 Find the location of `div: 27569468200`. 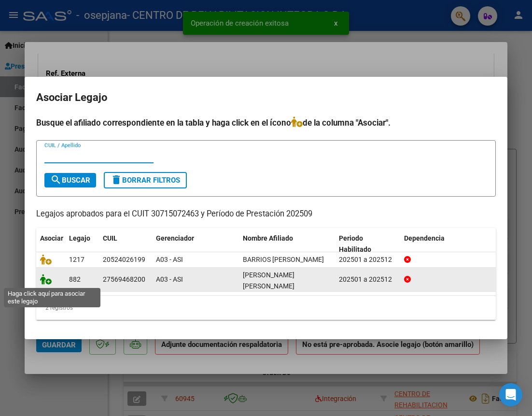

div: 27569468200 is located at coordinates (124, 279).